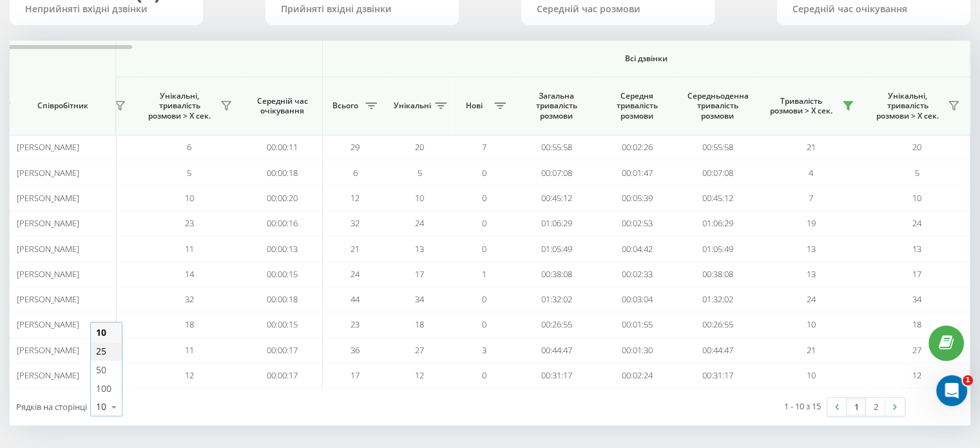 This screenshot has width=980, height=448. Describe the element at coordinates (916, 147) in the screenshot. I see `span: 20` at that location.